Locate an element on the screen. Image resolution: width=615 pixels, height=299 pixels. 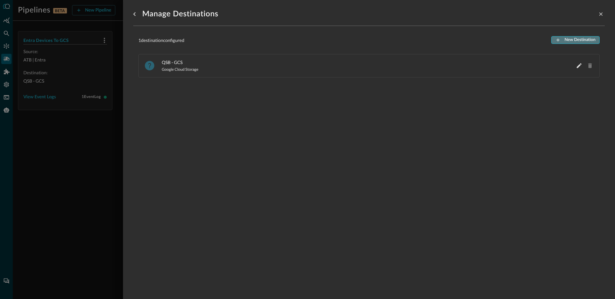
h1: Manage Destinations is located at coordinates (180, 14).